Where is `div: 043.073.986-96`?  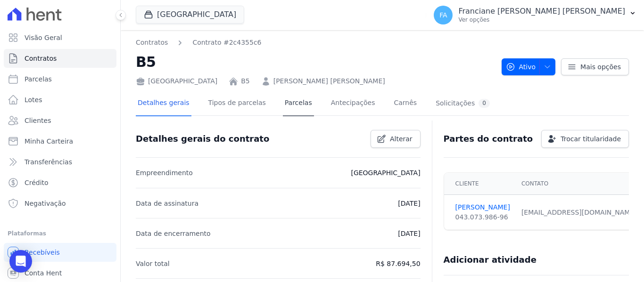
div: 043.073.986-96 is located at coordinates (483, 217).